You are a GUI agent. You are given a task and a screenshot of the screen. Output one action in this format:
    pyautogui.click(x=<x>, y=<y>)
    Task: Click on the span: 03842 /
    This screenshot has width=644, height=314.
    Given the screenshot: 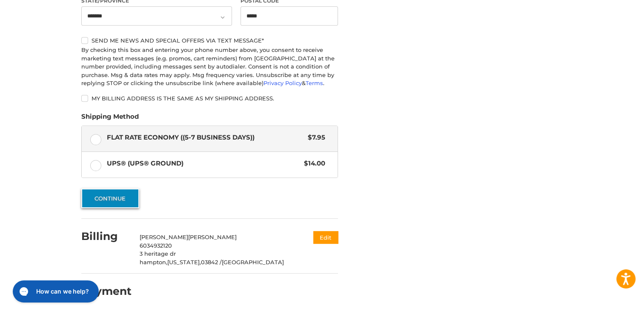 What is the action you would take?
    pyautogui.click(x=211, y=262)
    